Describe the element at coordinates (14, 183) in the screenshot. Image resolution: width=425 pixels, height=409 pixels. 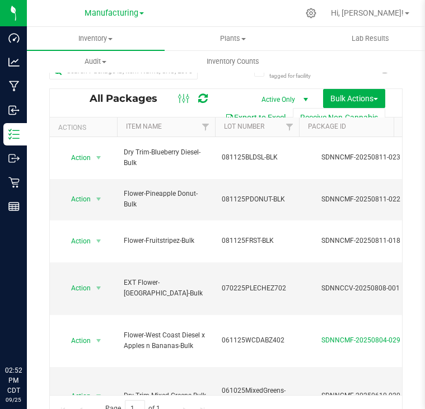
I see `inline-svg: Retail` at that location.